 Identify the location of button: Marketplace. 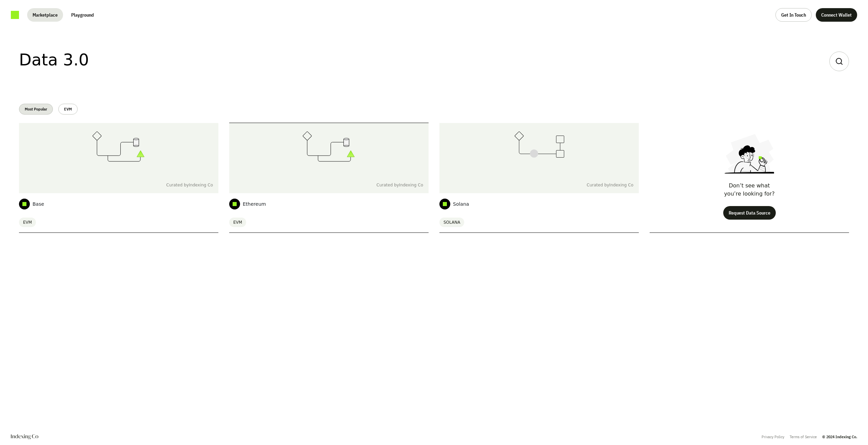
(45, 15).